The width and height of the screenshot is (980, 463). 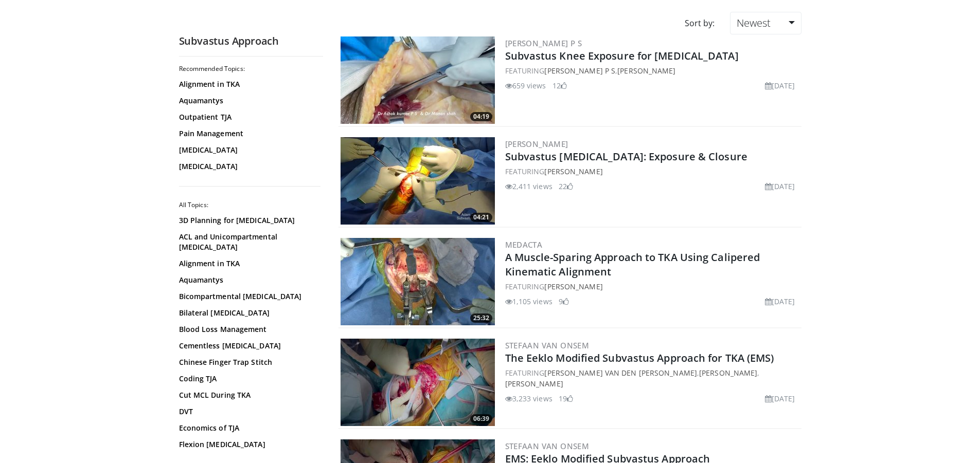 What do you see at coordinates (418, 181) in the screenshot?
I see `a: 04:21` at bounding box center [418, 181].